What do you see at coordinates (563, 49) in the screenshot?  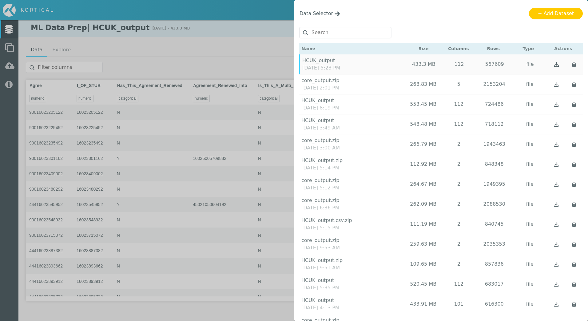 I see `div: Actions` at bounding box center [563, 49].